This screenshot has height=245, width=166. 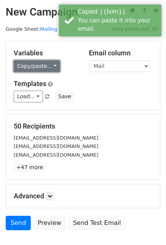 I want to click on a: Send Test Email, so click(x=97, y=223).